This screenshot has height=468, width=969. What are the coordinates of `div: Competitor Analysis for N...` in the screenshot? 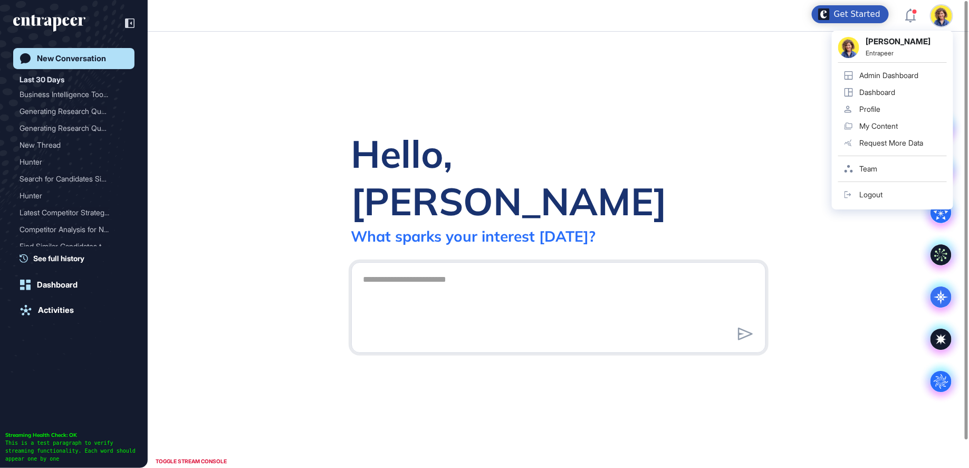 It's located at (70, 229).